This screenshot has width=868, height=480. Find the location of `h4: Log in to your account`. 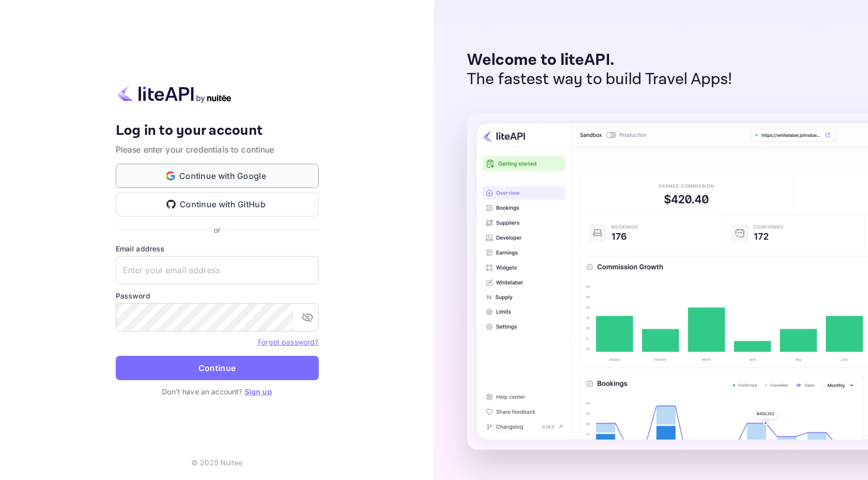

h4: Log in to your account is located at coordinates (217, 131).